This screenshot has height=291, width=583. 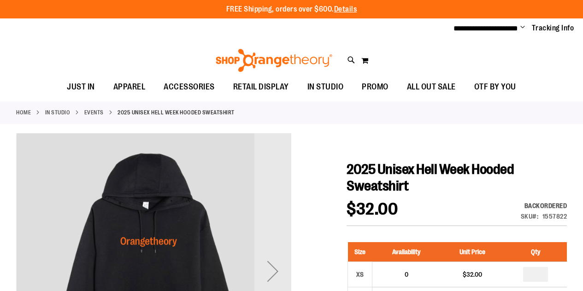 What do you see at coordinates (529, 216) in the screenshot?
I see `strong: SKU` at bounding box center [529, 216].